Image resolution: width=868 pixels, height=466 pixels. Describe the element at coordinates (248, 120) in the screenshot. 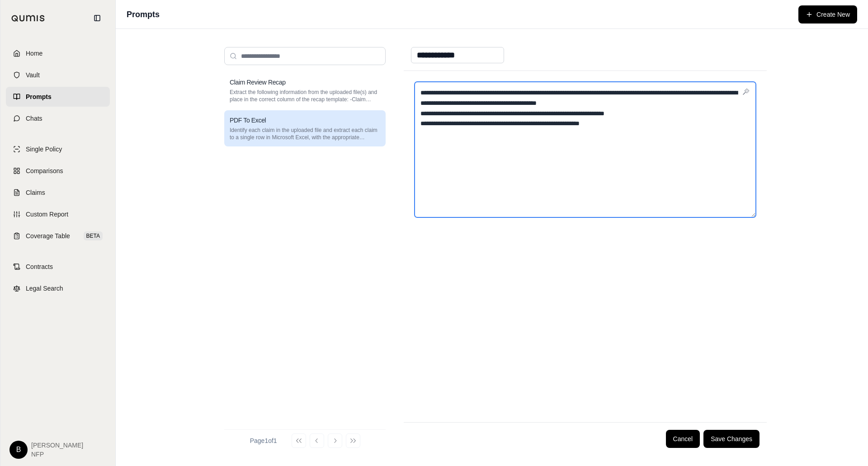

I see `h3: PDF To Excel` at that location.